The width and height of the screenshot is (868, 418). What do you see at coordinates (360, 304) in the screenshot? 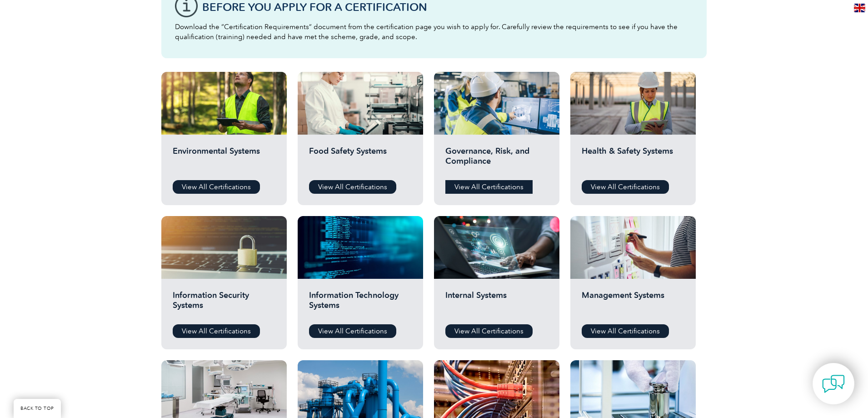
I see `h2: Information Technology Systems` at bounding box center [360, 304].